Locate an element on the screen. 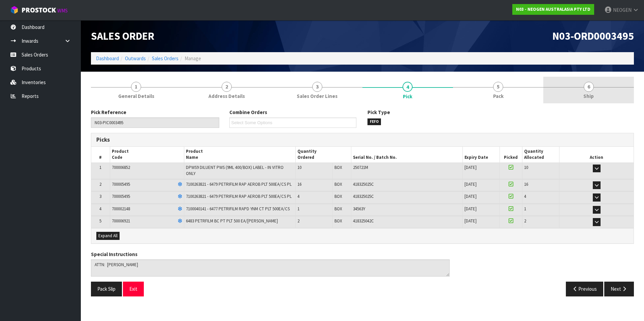  span: 34563Y is located at coordinates (359, 209).